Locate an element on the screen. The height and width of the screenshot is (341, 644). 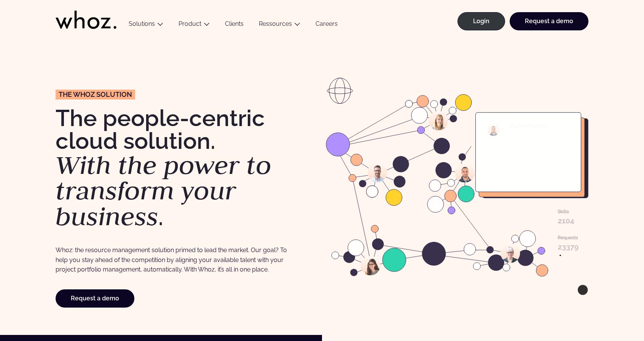
a: Careers is located at coordinates (327, 25).